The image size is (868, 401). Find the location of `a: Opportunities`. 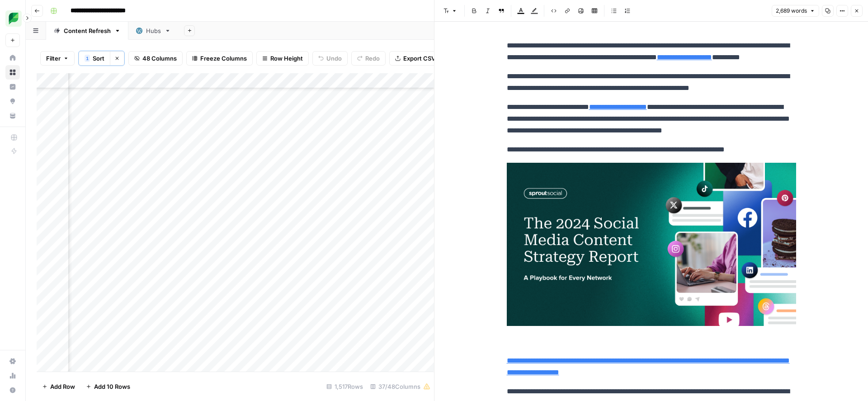

a: Opportunities is located at coordinates (13, 101).